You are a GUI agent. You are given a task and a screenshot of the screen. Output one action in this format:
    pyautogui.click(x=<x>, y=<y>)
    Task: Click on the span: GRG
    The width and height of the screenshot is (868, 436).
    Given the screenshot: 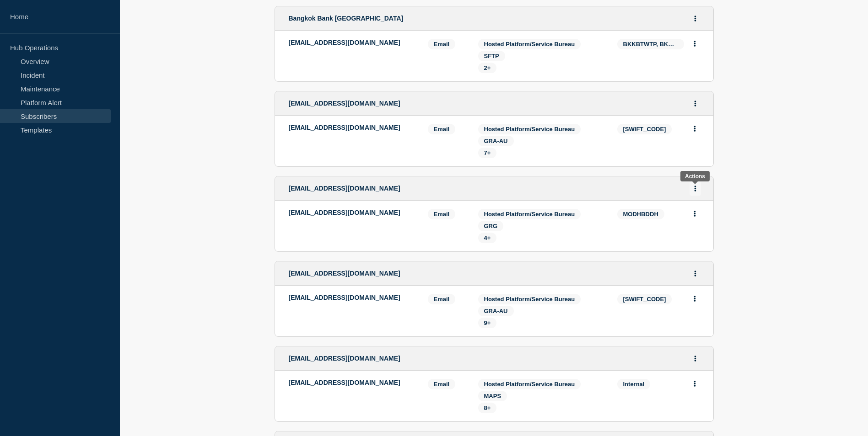 What is the action you would take?
    pyautogui.click(x=491, y=226)
    